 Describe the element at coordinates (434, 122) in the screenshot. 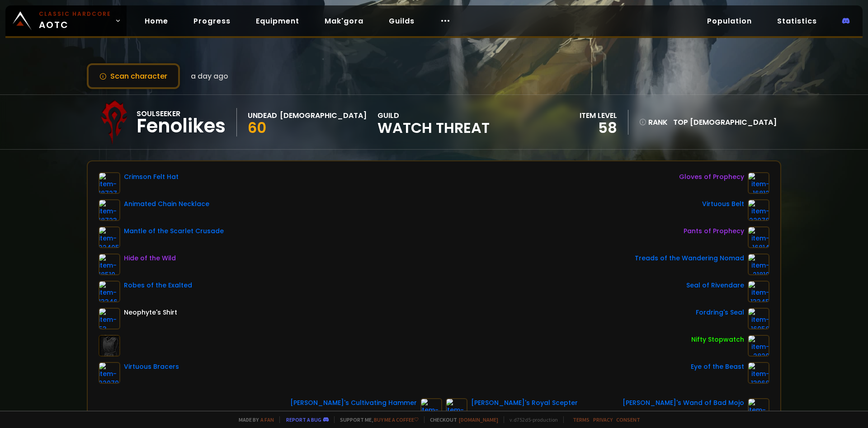

I see `div: guild` at that location.